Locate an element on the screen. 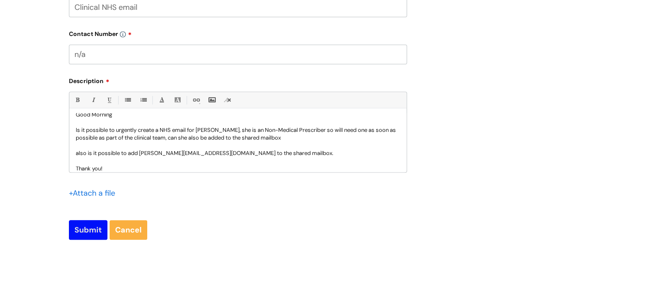 The image size is (651, 301). p: Good Morning is located at coordinates (238, 115).